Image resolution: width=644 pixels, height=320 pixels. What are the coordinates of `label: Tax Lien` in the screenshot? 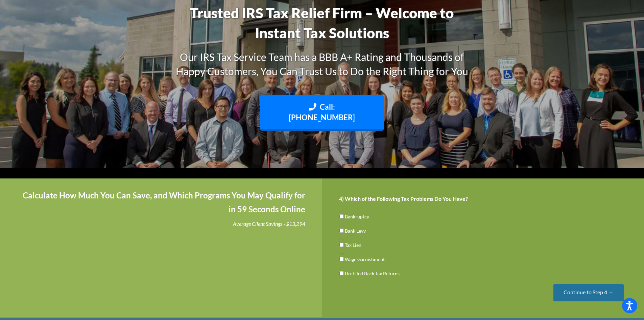 It's located at (353, 245).